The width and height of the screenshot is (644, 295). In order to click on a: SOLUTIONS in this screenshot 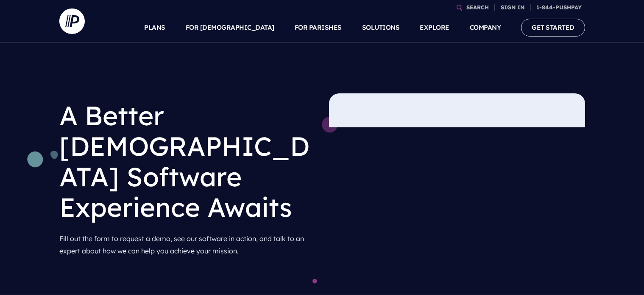, I will do `click(381, 28)`.